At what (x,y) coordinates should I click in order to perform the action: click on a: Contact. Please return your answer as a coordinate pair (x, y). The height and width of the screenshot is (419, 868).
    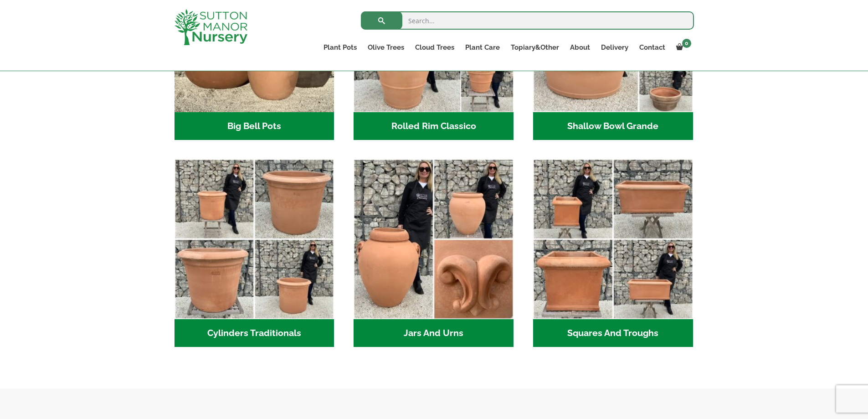
    Looking at the image, I should click on (652, 47).